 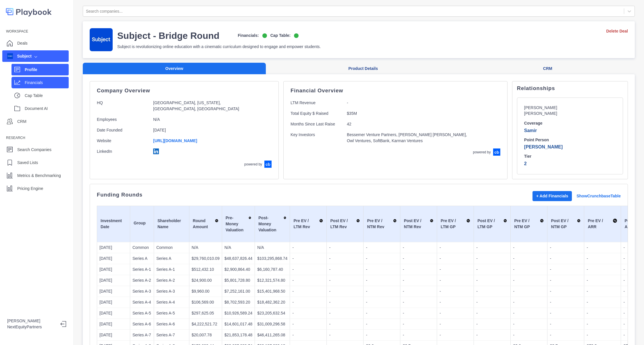 What do you see at coordinates (345, 224) in the screenshot?
I see `div: Post EV / LTM Rev` at bounding box center [345, 224].